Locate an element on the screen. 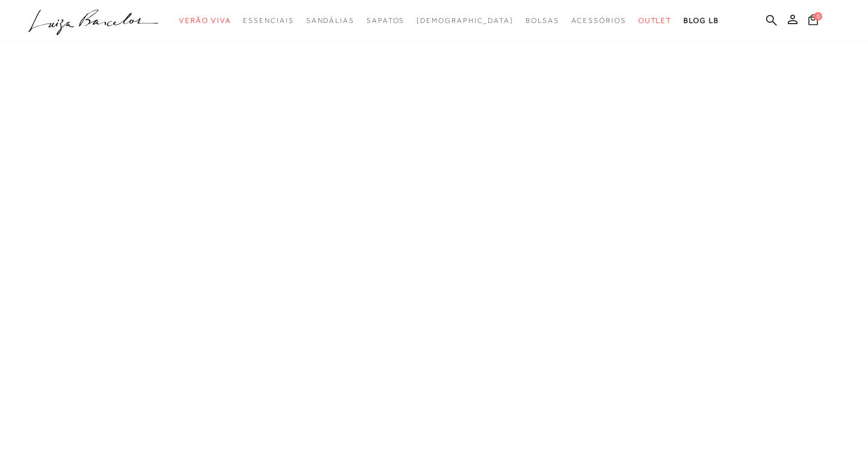  span: Sandálias is located at coordinates (330, 21).